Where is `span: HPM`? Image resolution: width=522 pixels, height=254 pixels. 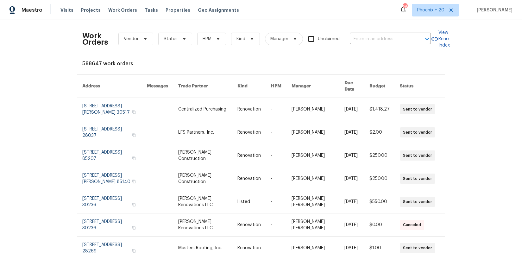
span: HPM is located at coordinates (207, 39).